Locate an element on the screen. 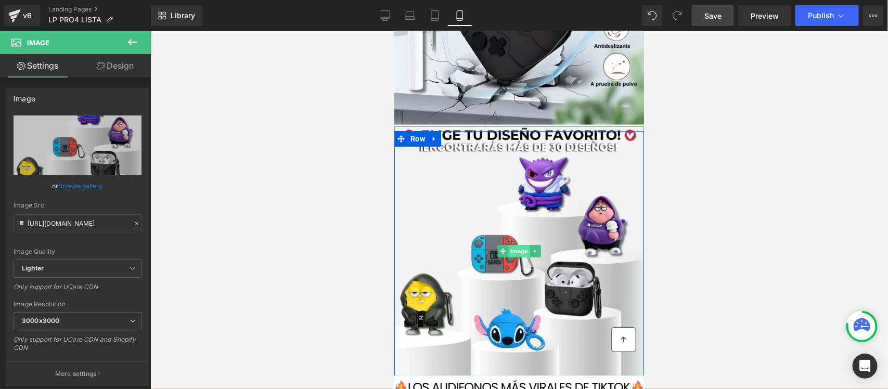  span: LP PRO4 LISTA is located at coordinates (75, 20).